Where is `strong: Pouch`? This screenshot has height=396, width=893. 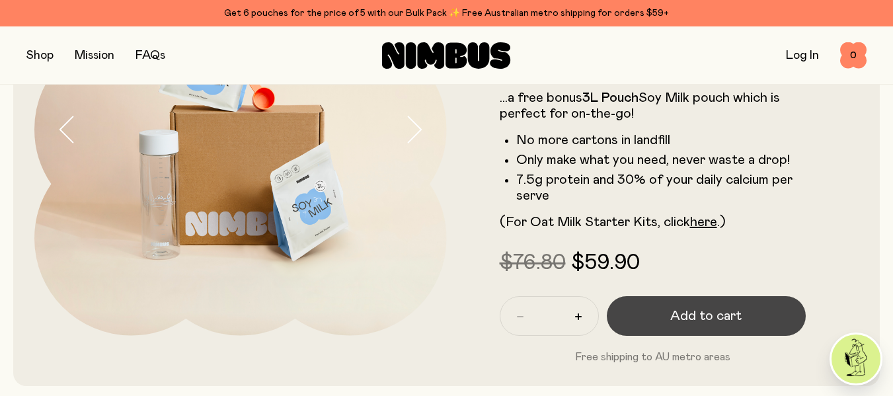 strong: Pouch is located at coordinates (620, 98).